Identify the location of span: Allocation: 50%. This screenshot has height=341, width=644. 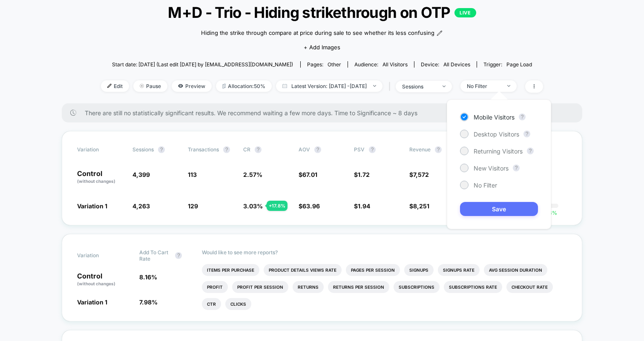
(244, 85).